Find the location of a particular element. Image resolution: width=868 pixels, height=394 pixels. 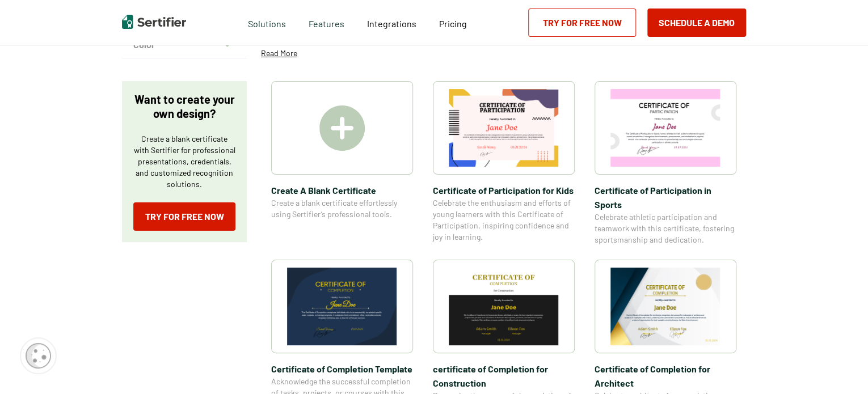

img: certificate of Completion for Construction is located at coordinates (504, 306).